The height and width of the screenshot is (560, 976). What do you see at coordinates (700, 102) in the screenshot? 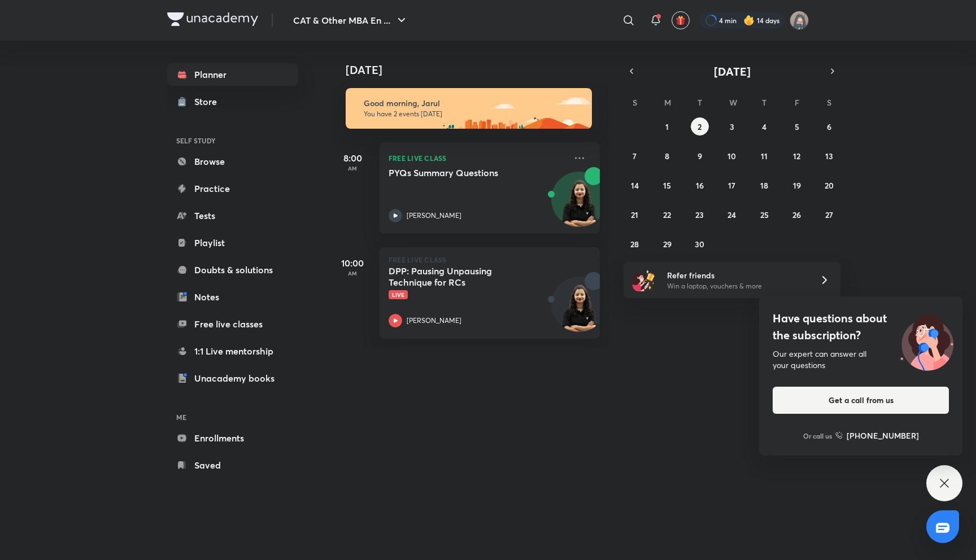
I see `abbr: Tuesday` at bounding box center [700, 102].